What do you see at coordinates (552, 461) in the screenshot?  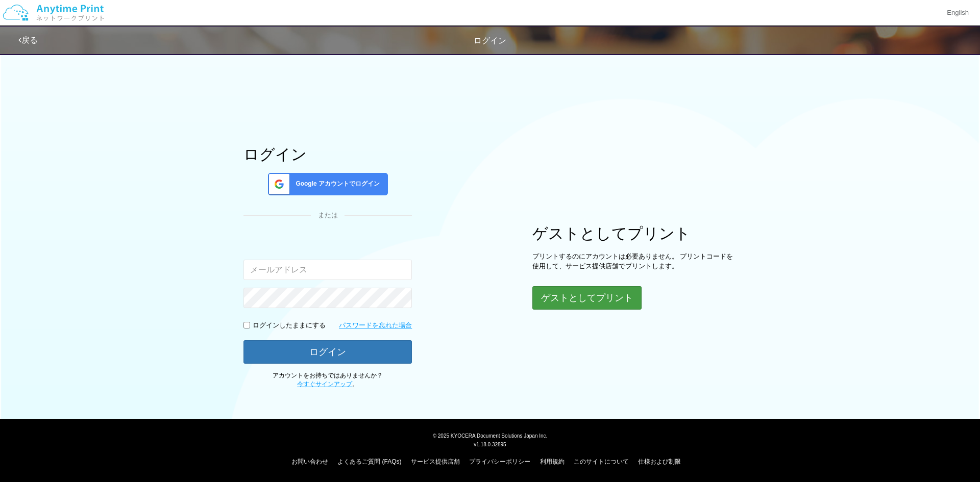 I see `a: 利用規約` at bounding box center [552, 461].